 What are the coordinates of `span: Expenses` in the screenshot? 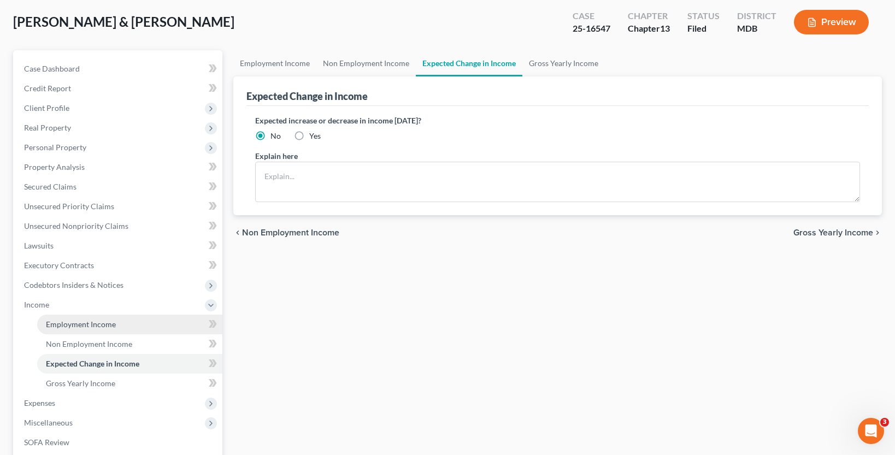 It's located at (39, 403).